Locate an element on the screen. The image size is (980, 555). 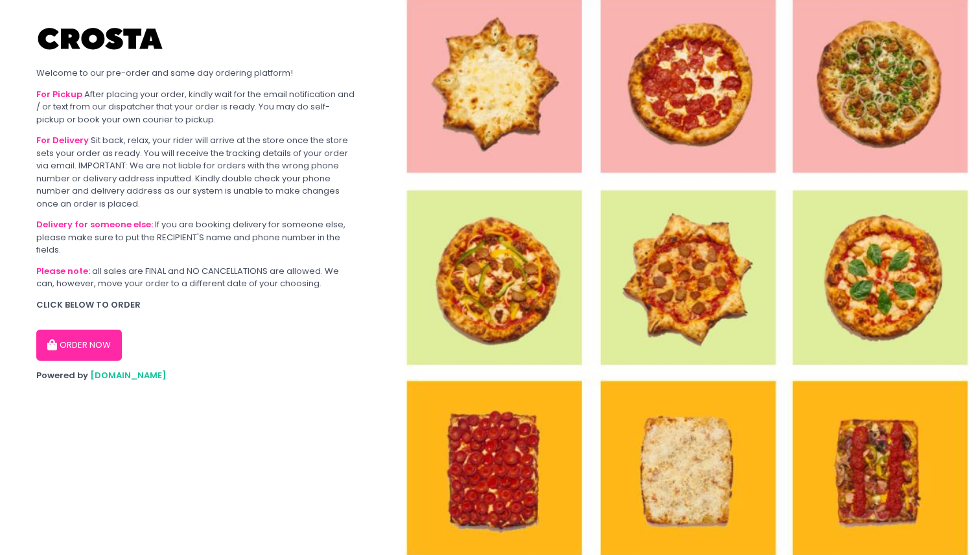
div: Welcome to our pre-order and same day ordering platform! is located at coordinates (195, 74).